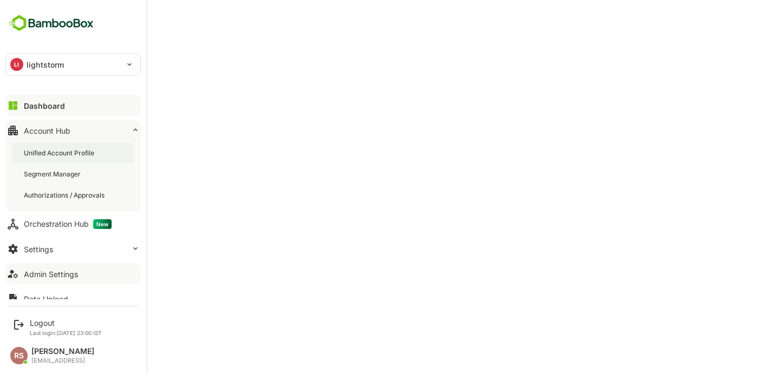  I want to click on img: BambooboxFullLogoMark.5f36c76dfaba33ec1ec1367b70bb1252.svg, so click(51, 23).